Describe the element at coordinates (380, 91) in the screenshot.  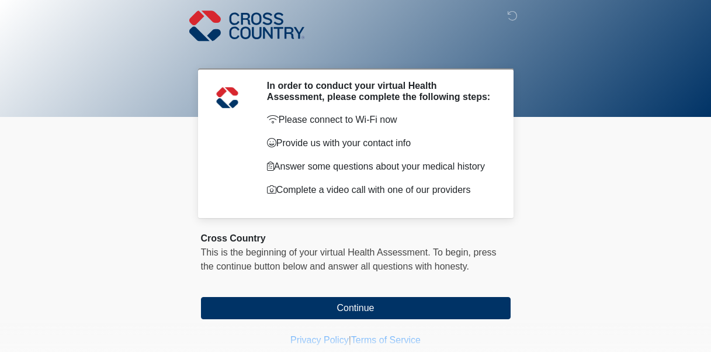
I see `h2: In order to conduct your virtual Health Assessment, please complete the following steps:` at that location.